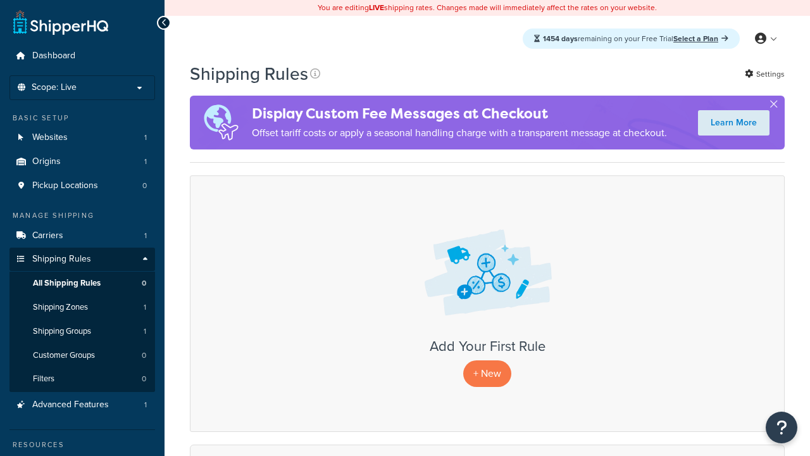  Describe the element at coordinates (64, 355) in the screenshot. I see `span: Customer Groups` at that location.